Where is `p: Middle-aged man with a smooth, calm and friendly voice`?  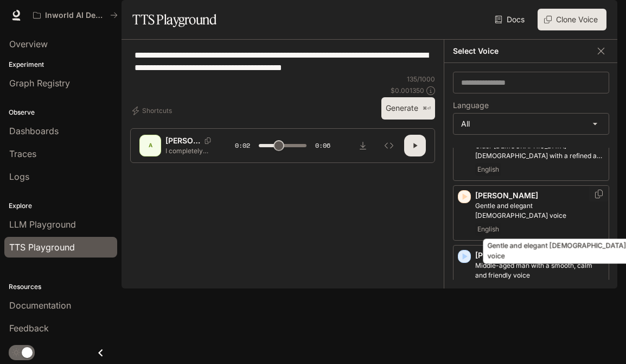
p: Middle-aged man with a smooth, calm and friendly voice is located at coordinates (540, 271).